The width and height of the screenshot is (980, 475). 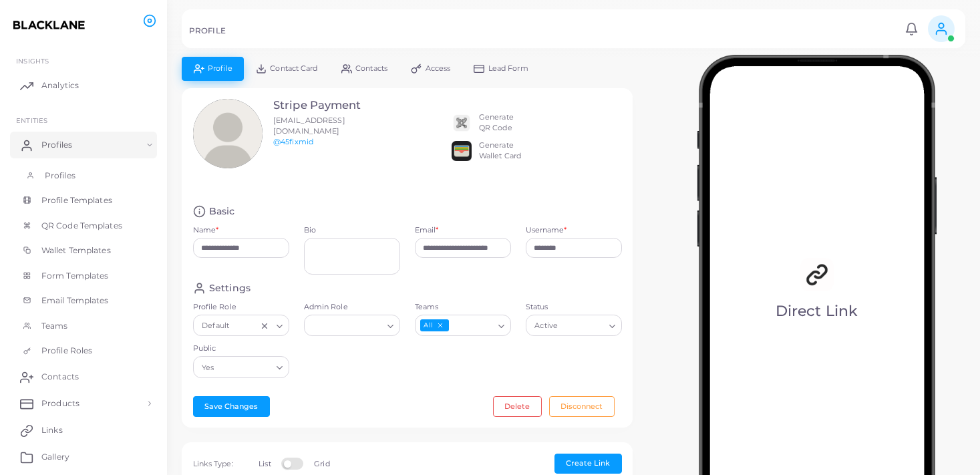 I want to click on span: Email Templates, so click(x=75, y=300).